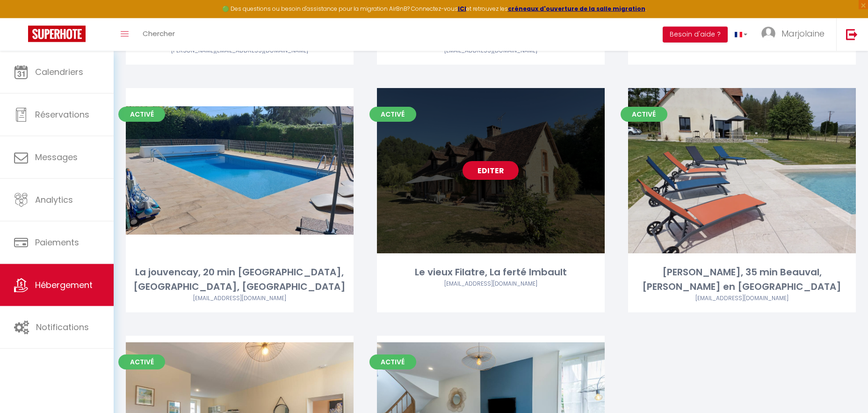 The height and width of the screenshot is (413, 868). Describe the element at coordinates (159, 33) in the screenshot. I see `span: Chercher` at that location.